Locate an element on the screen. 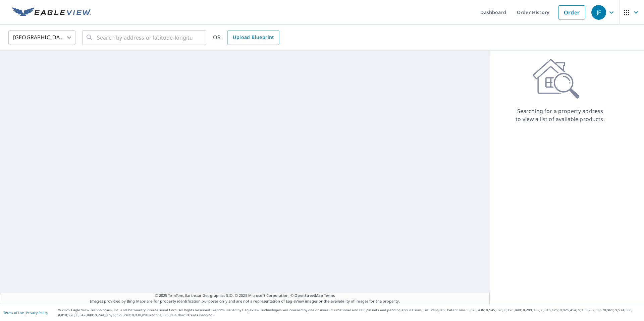 The width and height of the screenshot is (644, 321). input: Search by address or latitude-longitude is located at coordinates (144, 38).